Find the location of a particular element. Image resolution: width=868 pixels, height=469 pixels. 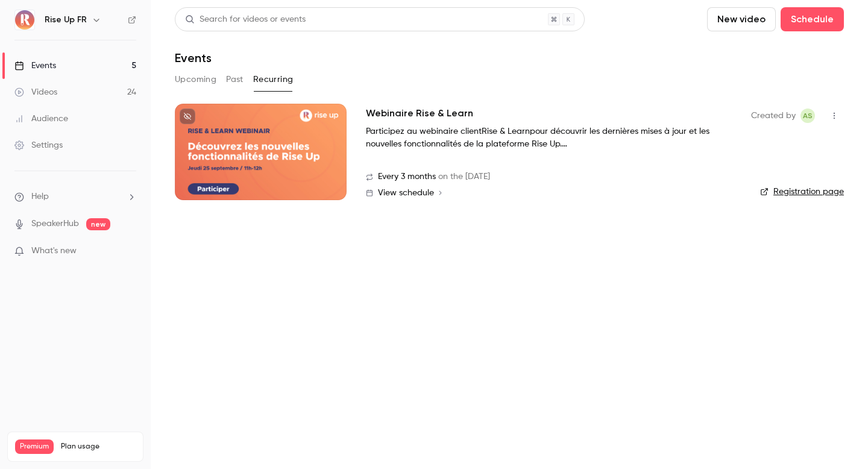

div: Audience is located at coordinates (41, 118).